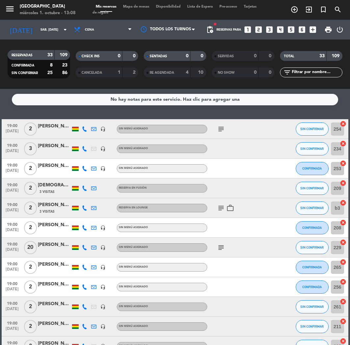  What do you see at coordinates (106, 7) in the screenshot?
I see `span: Mis reservas` at bounding box center [106, 7].